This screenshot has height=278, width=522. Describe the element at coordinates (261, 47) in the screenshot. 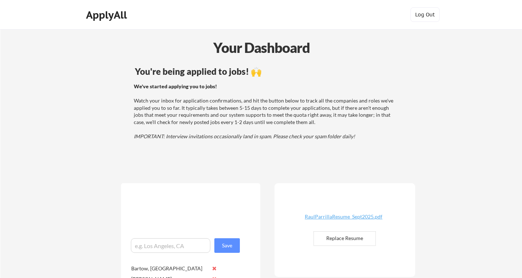

I see `div: Your Dashboard` at that location.